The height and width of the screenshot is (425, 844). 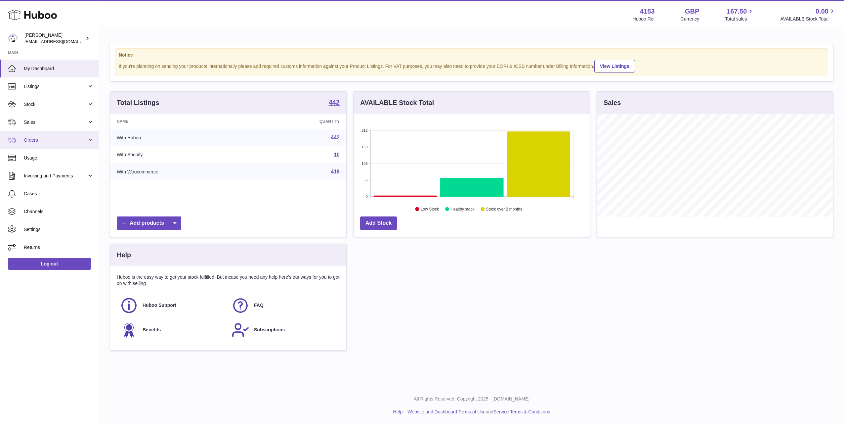 I want to click on td: With Shopify, so click(x=183, y=155).